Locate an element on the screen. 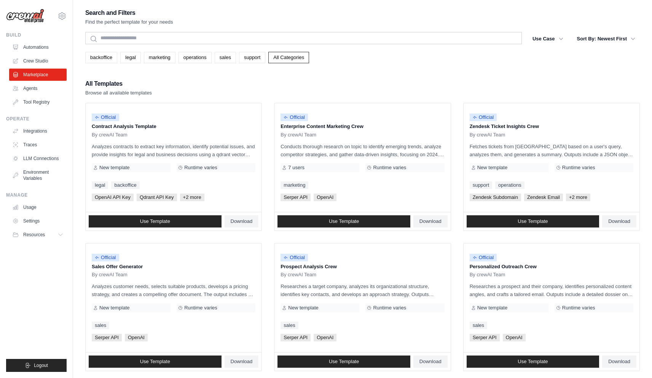  a: Environment Variables is located at coordinates (38, 175).